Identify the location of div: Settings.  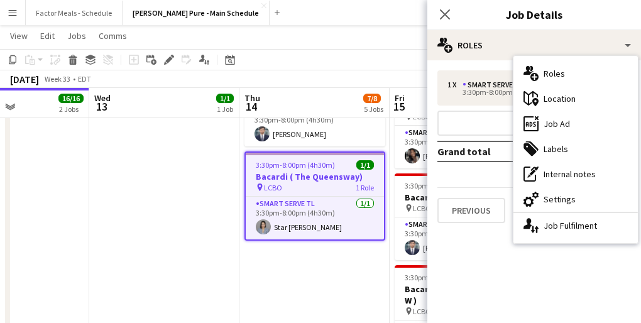
(575, 199).